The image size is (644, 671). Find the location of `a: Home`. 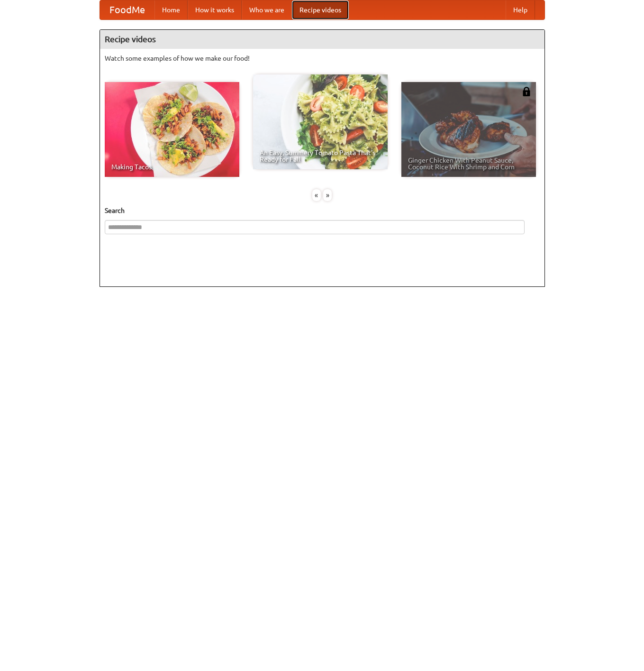

a: Home is located at coordinates (171, 10).